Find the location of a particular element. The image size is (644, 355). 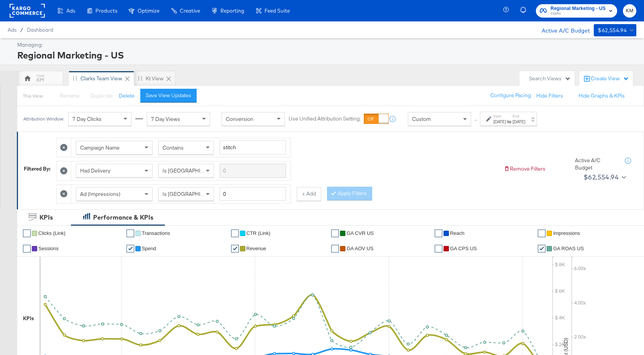

span: GA AOV US is located at coordinates (360, 248).